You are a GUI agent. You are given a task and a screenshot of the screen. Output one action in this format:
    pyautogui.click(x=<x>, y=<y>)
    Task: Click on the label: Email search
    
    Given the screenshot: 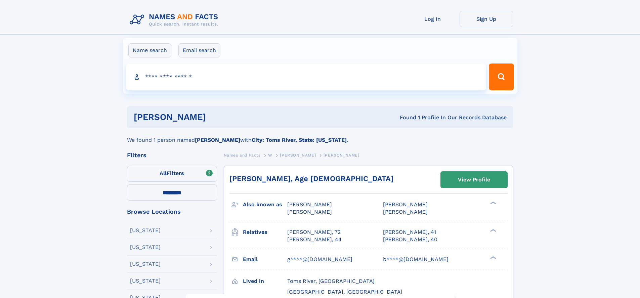 What is the action you would take?
    pyautogui.click(x=199, y=50)
    